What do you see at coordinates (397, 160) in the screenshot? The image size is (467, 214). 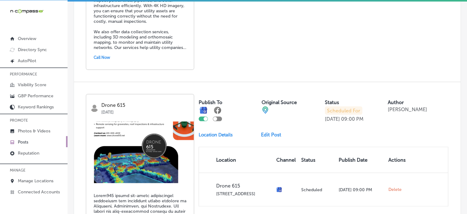 I see `th: Actions` at bounding box center [397, 160].